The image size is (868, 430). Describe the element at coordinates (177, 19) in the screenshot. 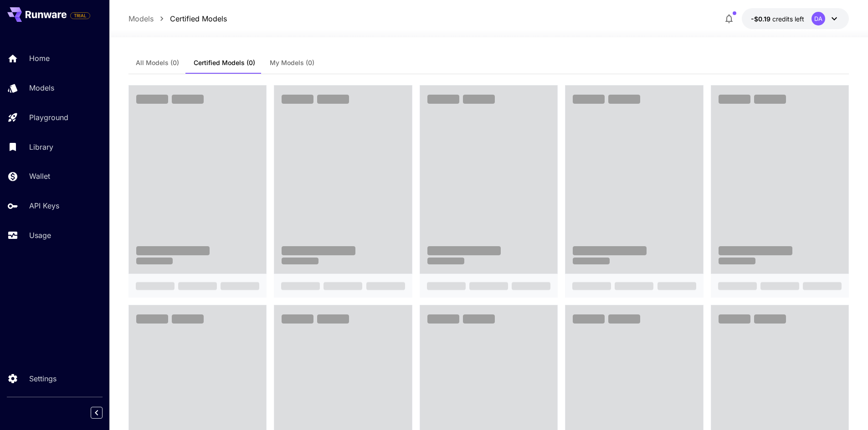

I see `nav: breadcrumb` at that location.